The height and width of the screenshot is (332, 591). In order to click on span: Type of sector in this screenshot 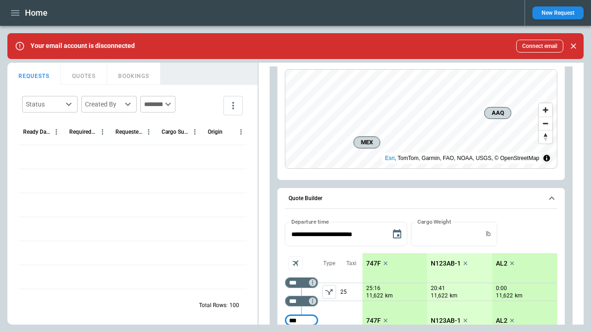, I will do `click(329, 292)`.